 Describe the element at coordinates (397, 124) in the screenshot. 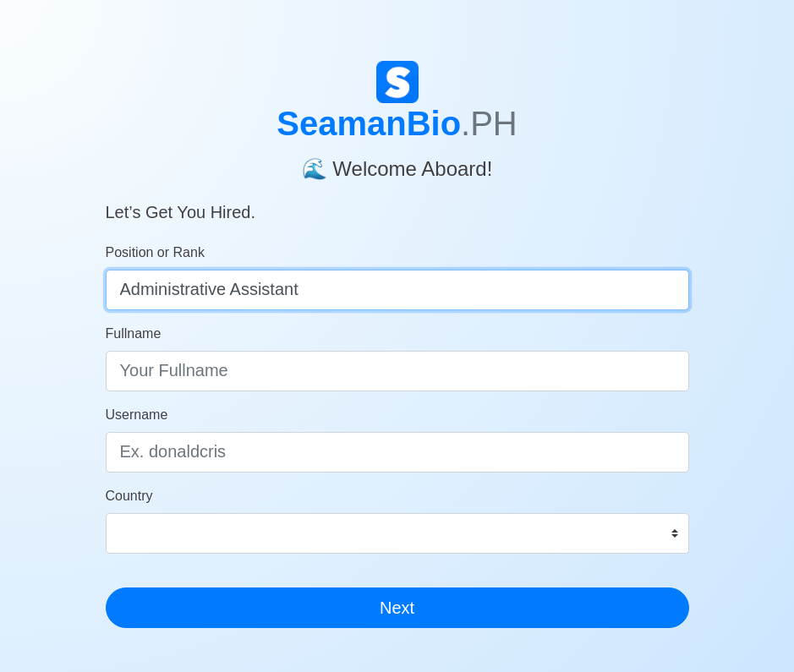

I see `h1: SeamanBio` at that location.